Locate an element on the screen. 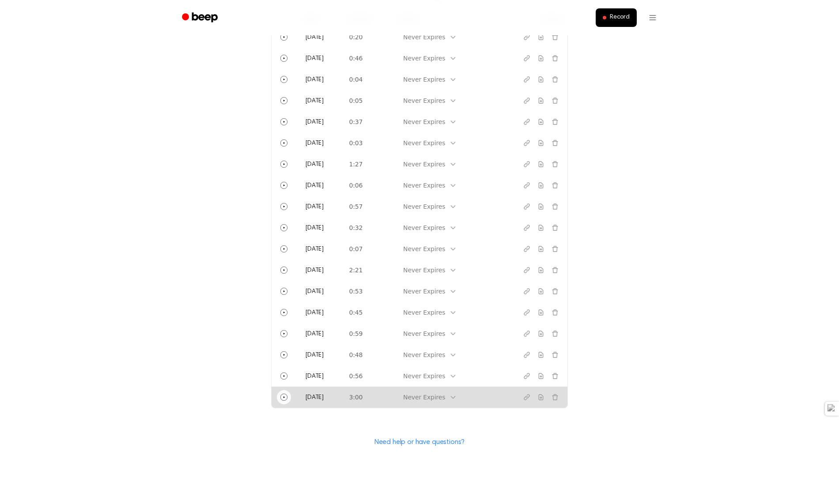 The height and width of the screenshot is (504, 839). td: 2:21 is located at coordinates (368, 270).